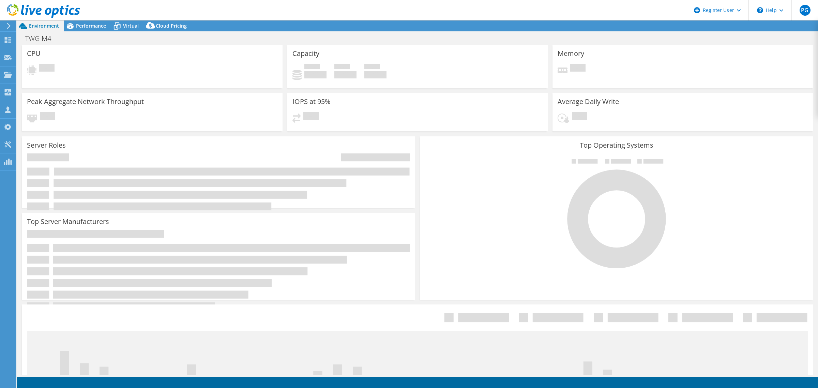  What do you see at coordinates (589, 102) in the screenshot?
I see `h3: Average Daily Write` at bounding box center [589, 102].